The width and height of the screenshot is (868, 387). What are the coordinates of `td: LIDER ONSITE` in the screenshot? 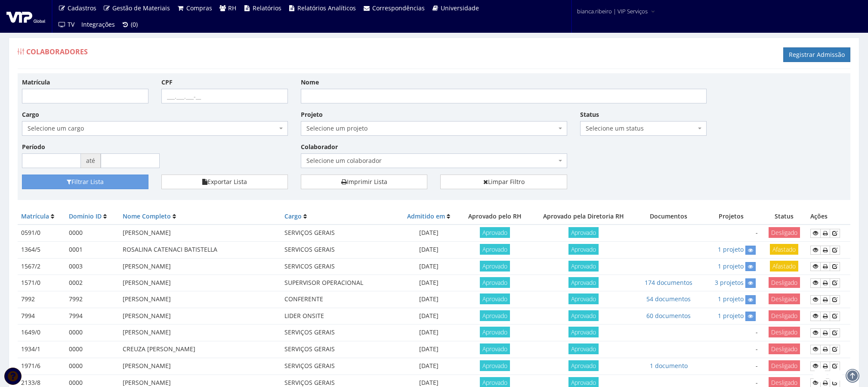 It's located at (340, 316).